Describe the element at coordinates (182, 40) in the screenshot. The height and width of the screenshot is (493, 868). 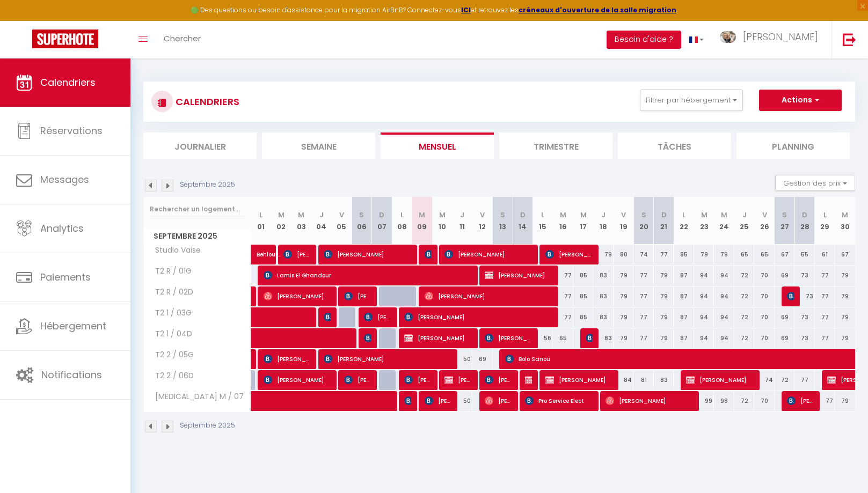
I see `a: Chercher` at that location.